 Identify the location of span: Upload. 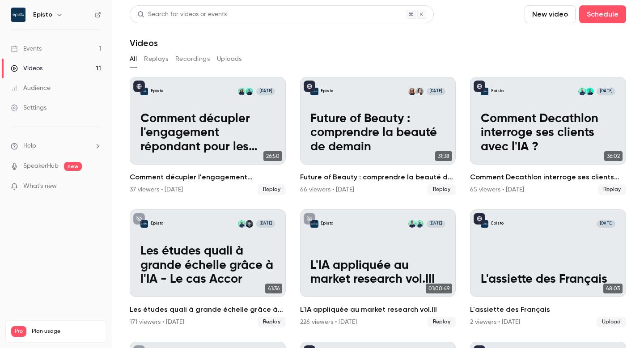
(611, 322).